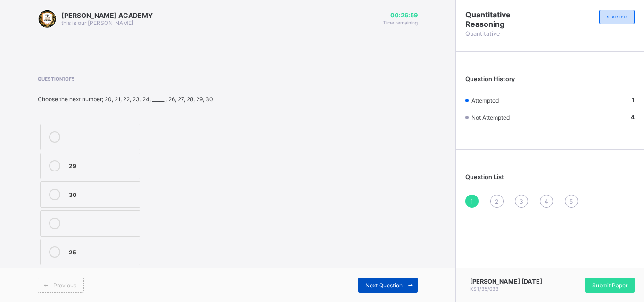 Image resolution: width=644 pixels, height=302 pixels. I want to click on span: Question List, so click(484, 177).